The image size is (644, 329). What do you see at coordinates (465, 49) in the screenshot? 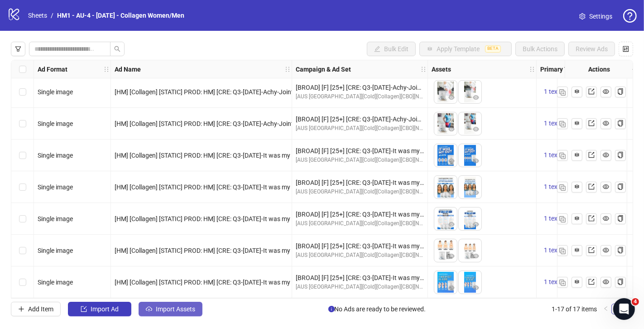
I see `button: Apply TemplateBETA` at bounding box center [465, 49].